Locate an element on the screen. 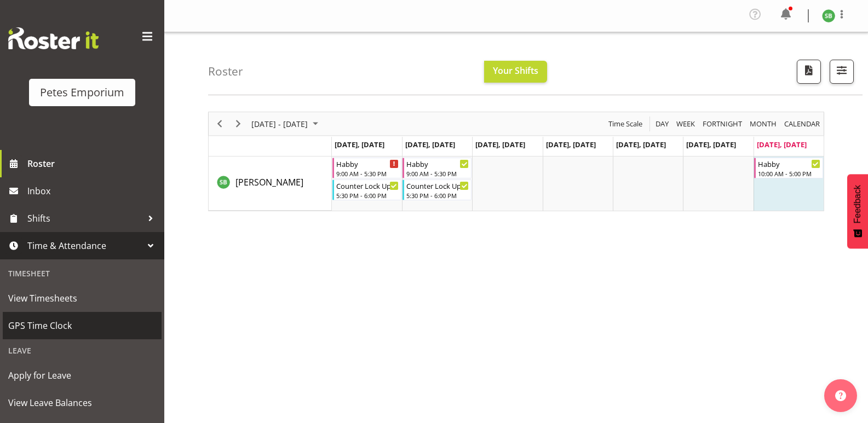  div: Stephanie Burdan"s event - Counter Lock Up Begin From Monday, August 25, 2025 at 5:30:00 PM GMT+1... is located at coordinates (367, 190).